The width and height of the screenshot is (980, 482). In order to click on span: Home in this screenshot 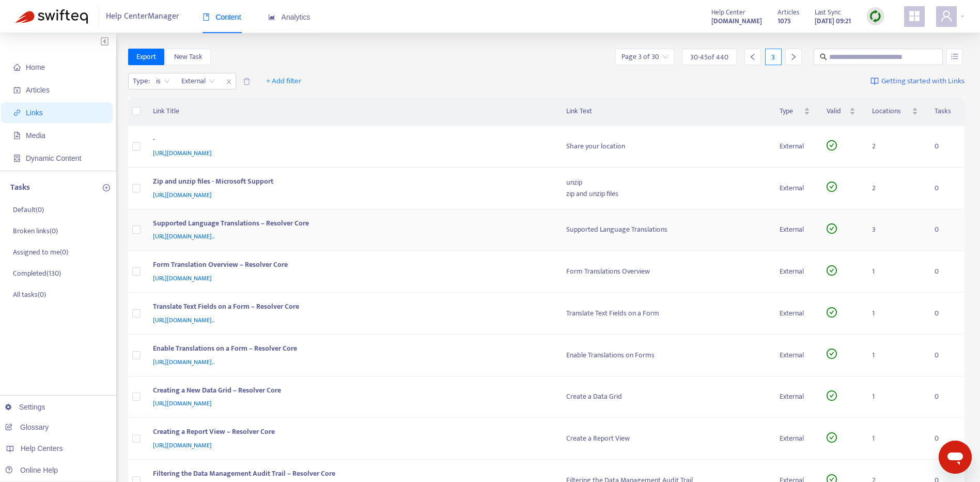, I will do `click(35, 68)`.